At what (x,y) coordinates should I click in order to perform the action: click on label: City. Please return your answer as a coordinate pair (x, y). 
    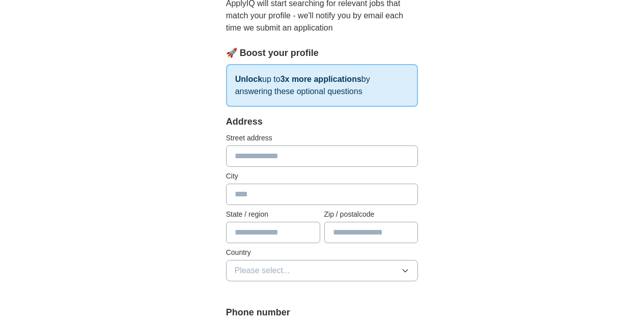
    Looking at the image, I should click on (322, 176).